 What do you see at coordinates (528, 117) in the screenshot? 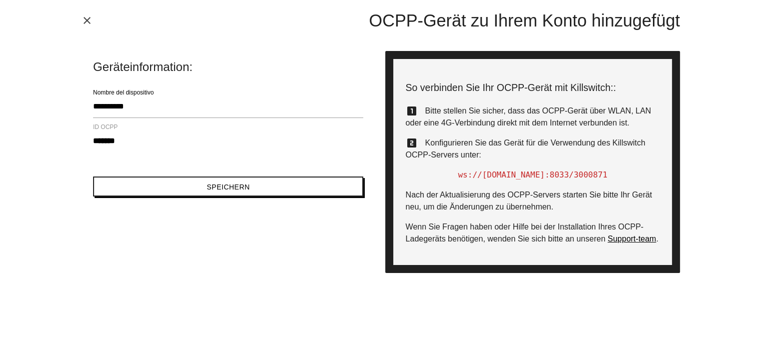
I see `span: Bitte stellen Sie sicher, dass das OCPP-Gerät über WLAN, LAN oder eine 4G-Verbindung direkt mit d...` at bounding box center [528, 117].